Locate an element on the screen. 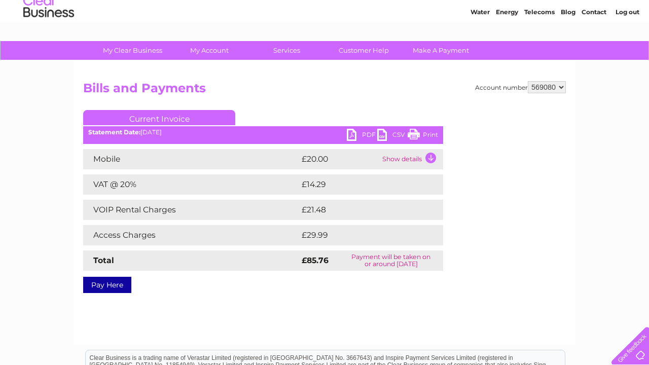 The height and width of the screenshot is (365, 649). td: £29.99 is located at coordinates (361, 235).